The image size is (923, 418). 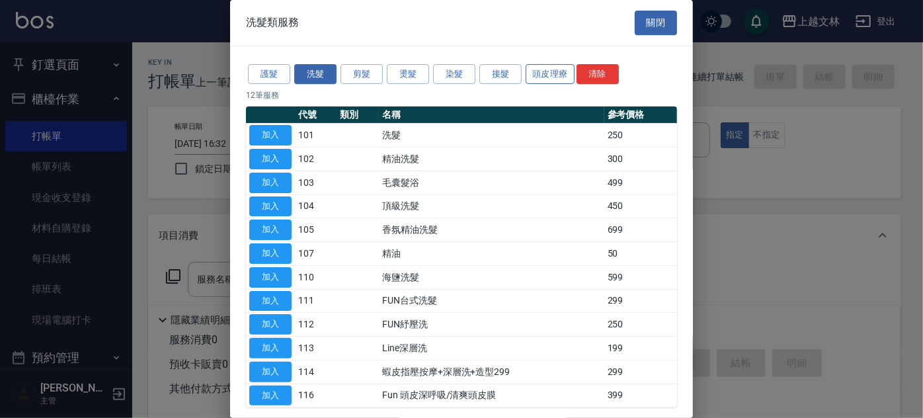 I want to click on button: 護髮, so click(x=269, y=74).